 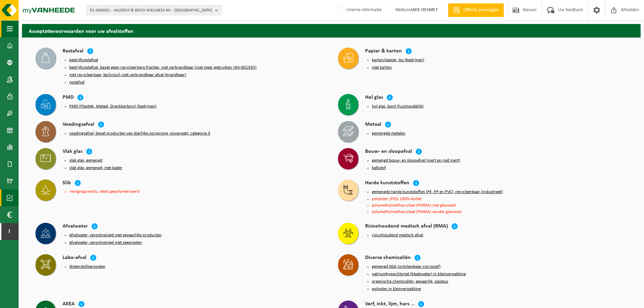 I want to click on button: voedingsafval, bevat producten van dierlijke oorsprong, onverpakt, categorie 3, so click(x=140, y=134).